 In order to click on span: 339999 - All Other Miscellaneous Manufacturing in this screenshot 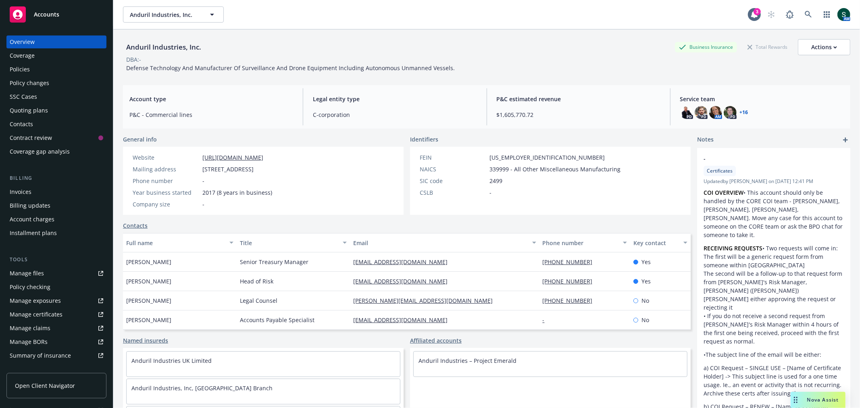, I will do `click(555, 169)`.